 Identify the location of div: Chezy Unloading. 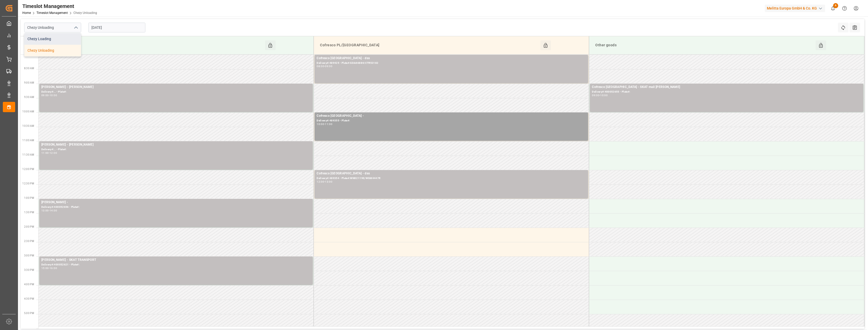
(52, 50).